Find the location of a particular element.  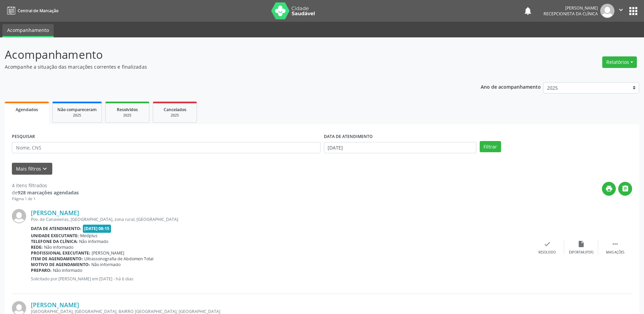

button: notifications is located at coordinates (528, 11).